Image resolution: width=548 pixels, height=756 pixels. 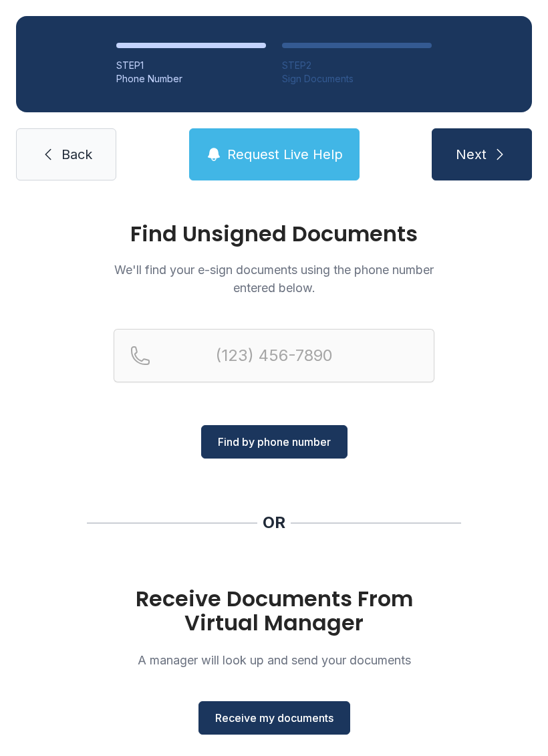 What do you see at coordinates (274, 442) in the screenshot?
I see `span: Find by phone number` at bounding box center [274, 442].